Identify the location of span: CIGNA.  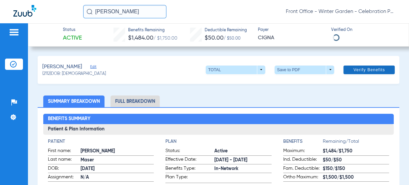
(292, 38).